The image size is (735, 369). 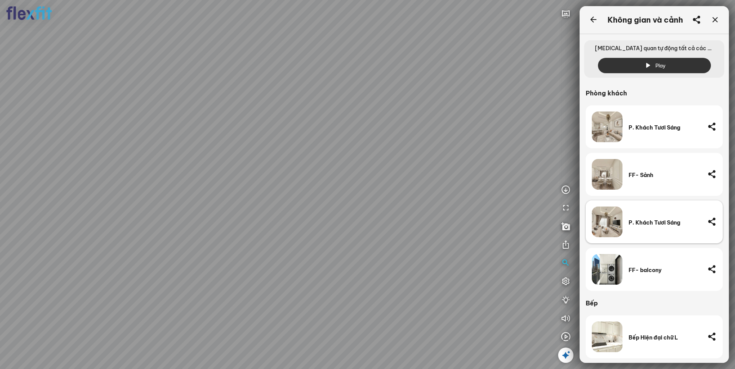 What do you see at coordinates (665, 270) in the screenshot?
I see `div: FF- balcony` at bounding box center [665, 270].